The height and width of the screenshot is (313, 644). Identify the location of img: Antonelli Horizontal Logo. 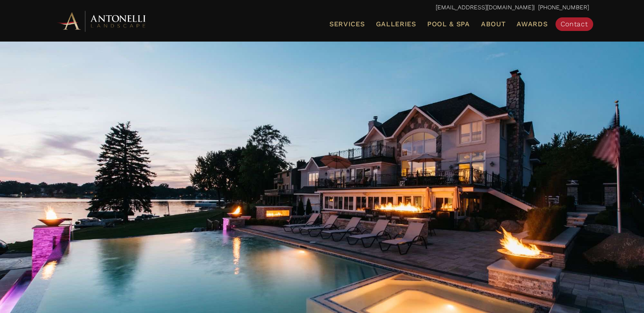
(102, 20).